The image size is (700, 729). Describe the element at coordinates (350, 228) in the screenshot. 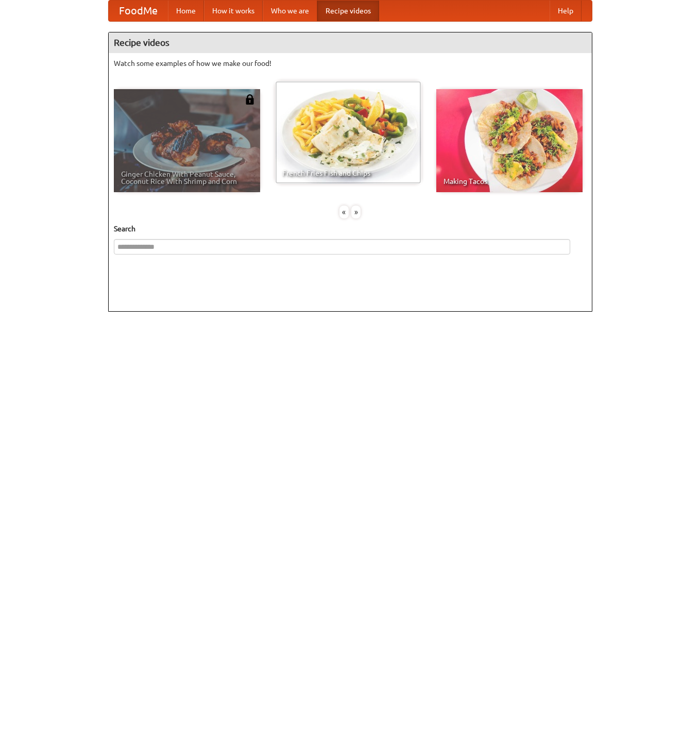

I see `h5: Search` at that location.